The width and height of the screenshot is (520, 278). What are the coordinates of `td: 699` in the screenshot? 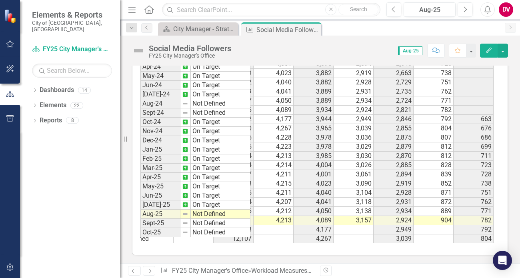 It's located at (473, 147).